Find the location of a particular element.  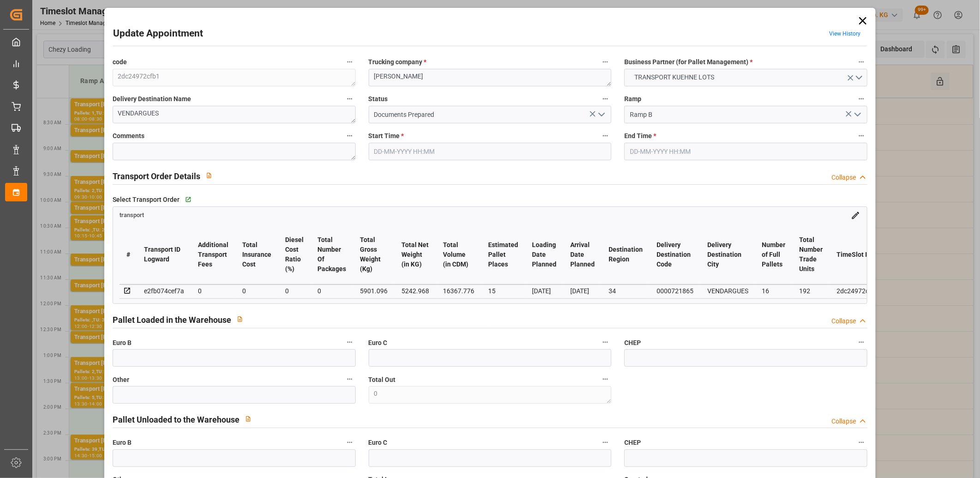

button: Other is located at coordinates (349, 379).